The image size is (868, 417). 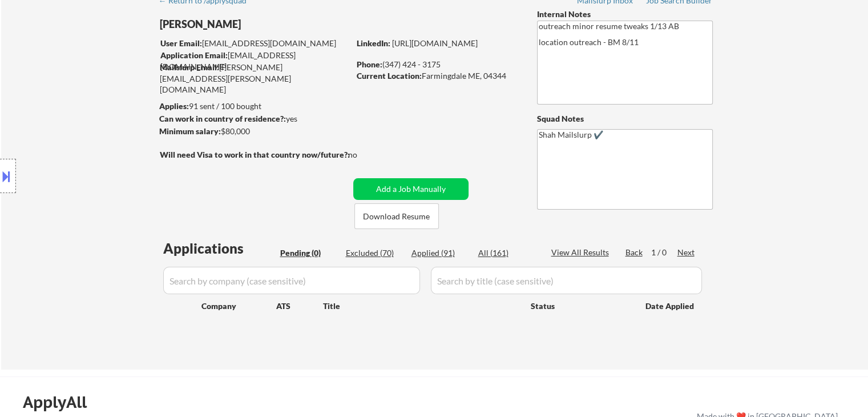 I want to click on strong: LinkedIn:, so click(x=374, y=43).